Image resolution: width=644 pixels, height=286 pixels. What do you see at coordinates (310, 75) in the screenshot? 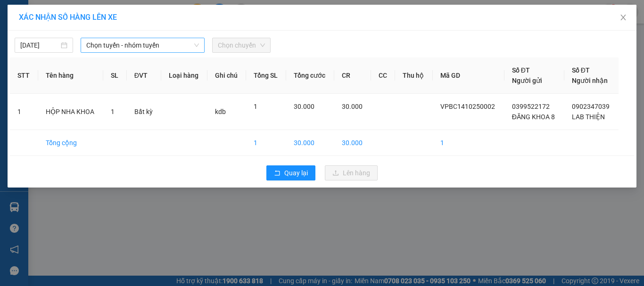
I see `th: Tổng cước` at bounding box center [310, 75].